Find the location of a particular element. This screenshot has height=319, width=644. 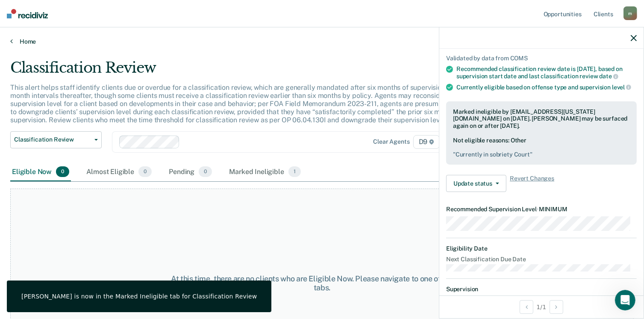

div: Validated by data from COMS is located at coordinates (541, 58).